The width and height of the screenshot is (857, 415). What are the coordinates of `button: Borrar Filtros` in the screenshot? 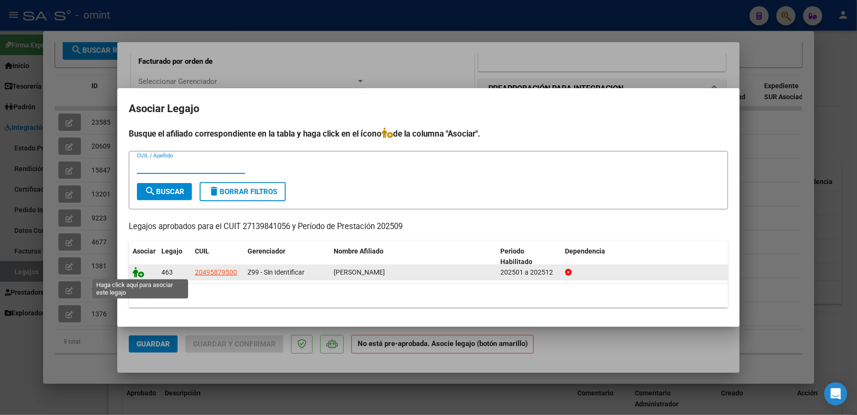 It's located at (243, 192).